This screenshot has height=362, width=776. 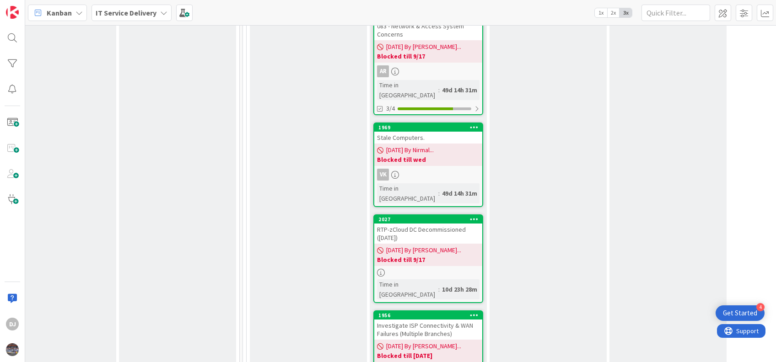 What do you see at coordinates (59, 13) in the screenshot?
I see `span: Kanban` at bounding box center [59, 13].